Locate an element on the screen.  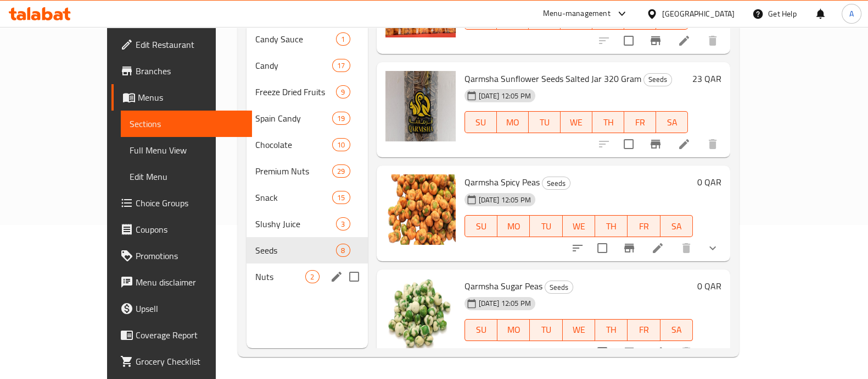
span: Qarmsha Sunflower Seeds Salted Jar 320 Gram is located at coordinates (553, 78).